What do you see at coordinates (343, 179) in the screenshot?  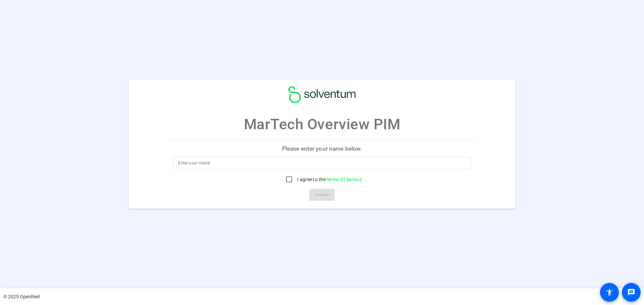 I see `a: Terms Of Service` at bounding box center [343, 179].